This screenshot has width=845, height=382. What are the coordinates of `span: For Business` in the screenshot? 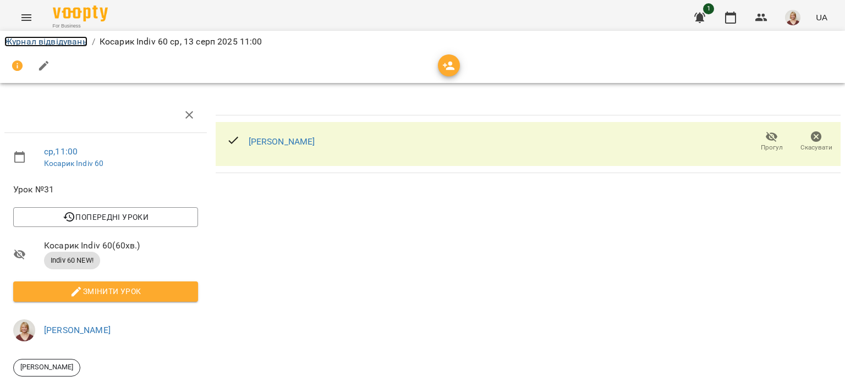 It's located at (80, 26).